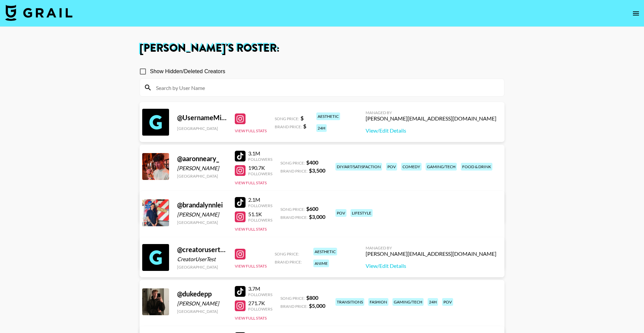 This screenshot has width=644, height=333. I want to click on strong: $ 3,500, so click(317, 170).